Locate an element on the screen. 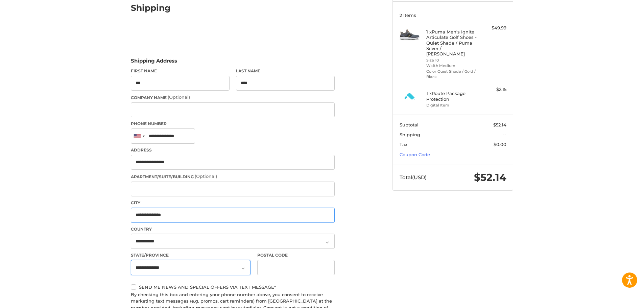  span: $0.00 is located at coordinates (500, 144).